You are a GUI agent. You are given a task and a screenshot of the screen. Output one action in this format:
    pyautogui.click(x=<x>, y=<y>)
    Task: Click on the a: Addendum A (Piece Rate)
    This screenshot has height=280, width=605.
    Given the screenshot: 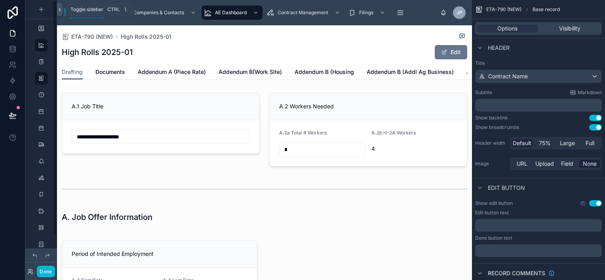 What is the action you would take?
    pyautogui.click(x=172, y=73)
    